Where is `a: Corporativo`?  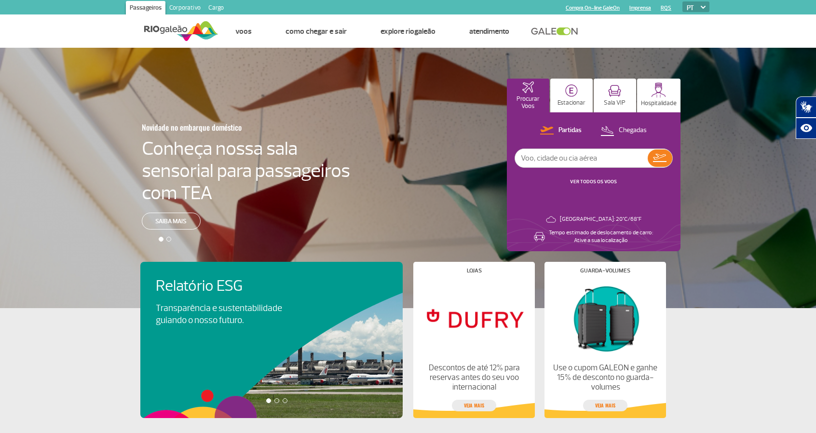
a: Corporativo is located at coordinates (185, 9).